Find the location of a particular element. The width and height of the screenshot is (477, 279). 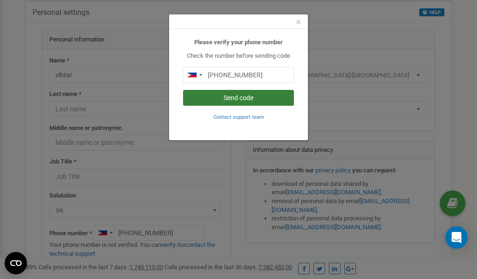

a: Contact support team is located at coordinates (238, 116).